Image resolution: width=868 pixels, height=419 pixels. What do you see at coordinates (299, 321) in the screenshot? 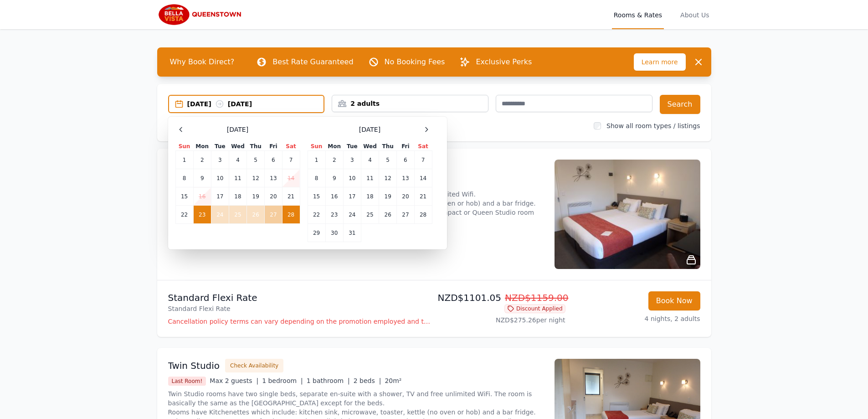
I see `p: Cancellation policy terms can vary depending on the promotion employed and the time of stay of th...` at bounding box center [299, 321].